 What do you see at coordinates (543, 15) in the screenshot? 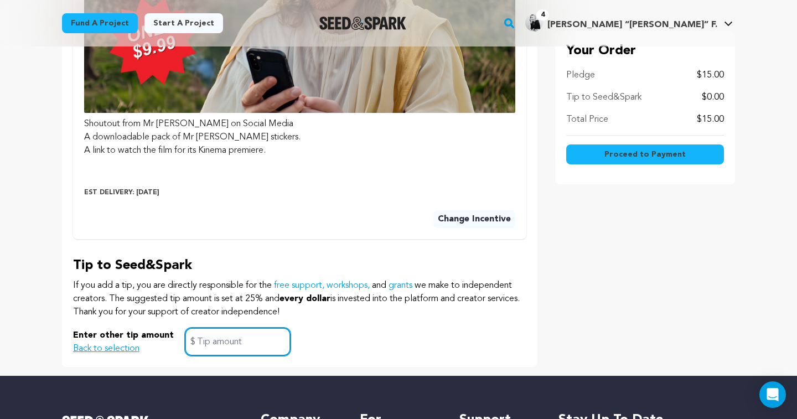
I see `span: 4` at bounding box center [543, 15].